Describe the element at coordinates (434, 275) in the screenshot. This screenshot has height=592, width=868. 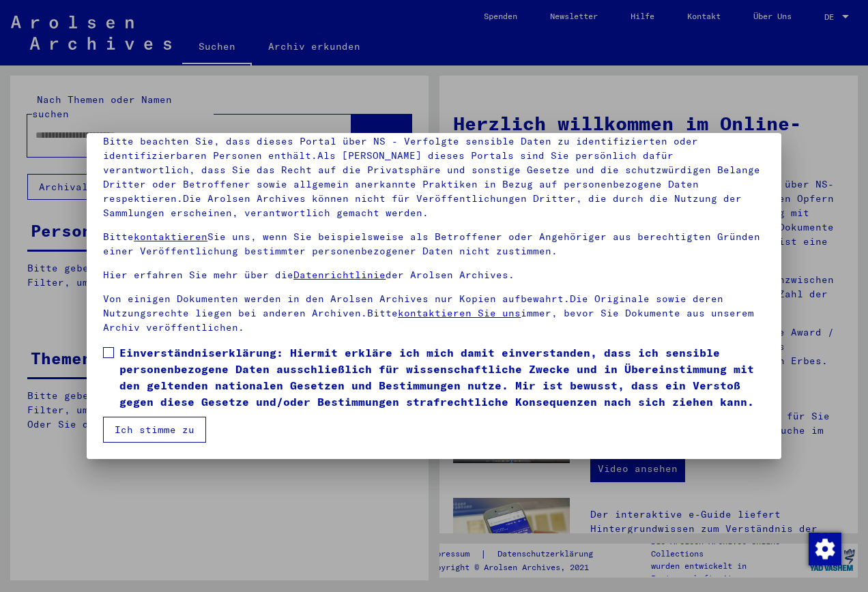
I see `p: Hier erfahren Sie mehr über die der Arolsen Archives.` at that location.